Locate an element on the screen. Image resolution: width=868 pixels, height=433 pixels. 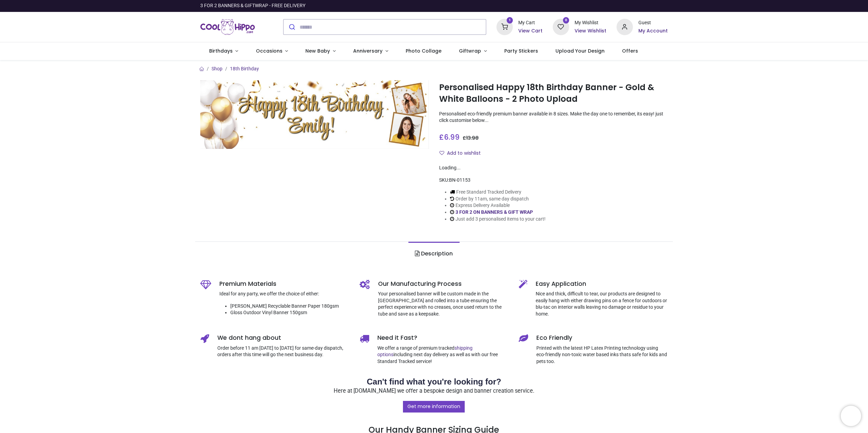
li: Just add 3 personalised items to your cart! is located at coordinates (498, 219).